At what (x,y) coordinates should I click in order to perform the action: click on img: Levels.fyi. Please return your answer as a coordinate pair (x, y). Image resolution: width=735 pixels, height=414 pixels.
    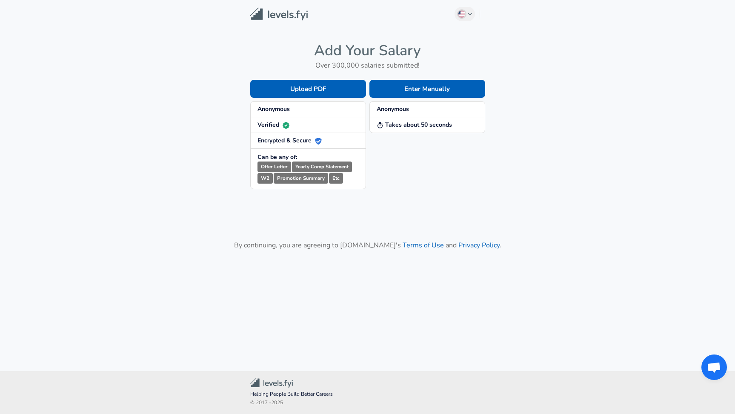
    Looking at the image, I should click on (279, 14).